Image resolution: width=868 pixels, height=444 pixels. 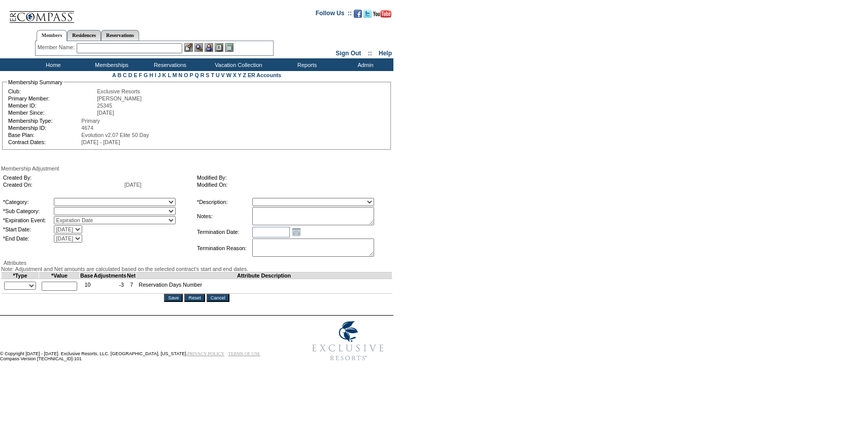 I want to click on td: Reservations, so click(x=168, y=64).